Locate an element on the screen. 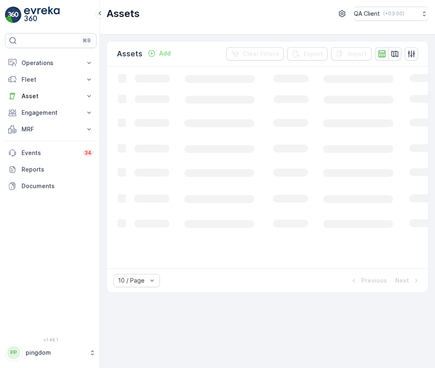 This screenshot has width=435, height=368. button: Asset is located at coordinates (51, 96).